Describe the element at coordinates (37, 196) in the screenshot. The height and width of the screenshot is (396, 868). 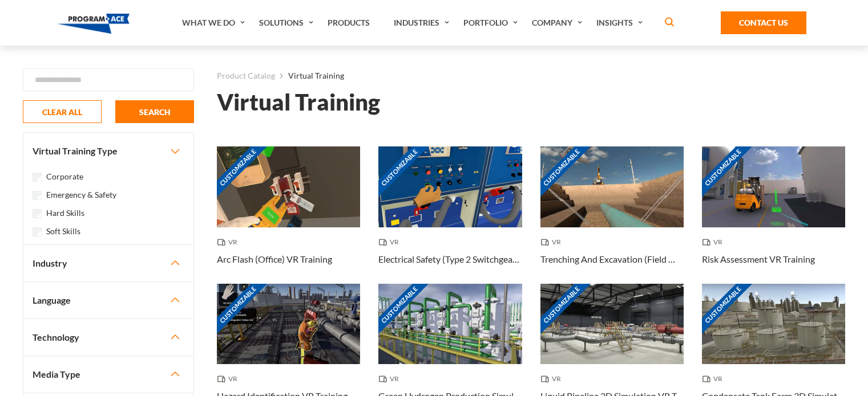
I see `input: Emergency & Safety` at that location.